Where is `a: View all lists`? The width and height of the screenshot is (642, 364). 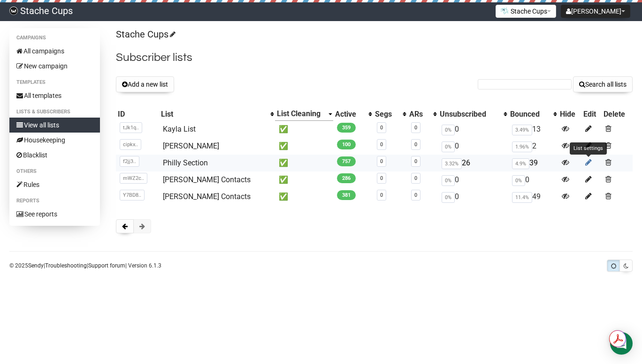 a: View all lists is located at coordinates (54, 125).